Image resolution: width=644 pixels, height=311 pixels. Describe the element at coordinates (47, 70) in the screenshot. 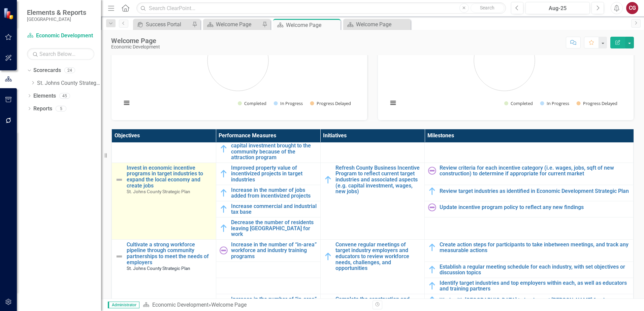

I see `a: Scorecards` at that location.